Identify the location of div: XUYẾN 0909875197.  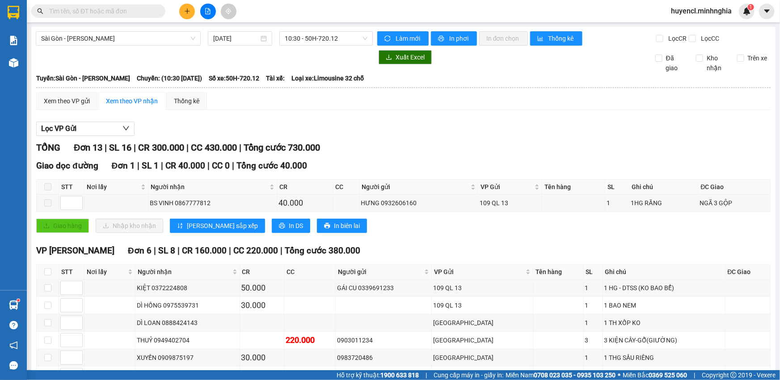
(187, 358).